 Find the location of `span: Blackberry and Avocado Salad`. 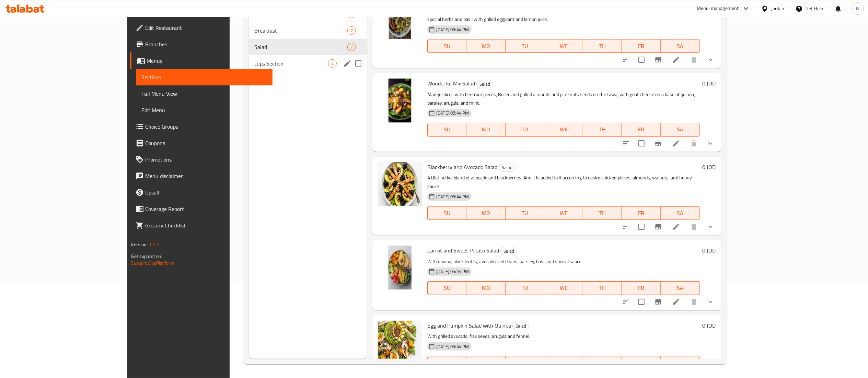

span: Blackberry and Avocado Salad is located at coordinates (463, 167).